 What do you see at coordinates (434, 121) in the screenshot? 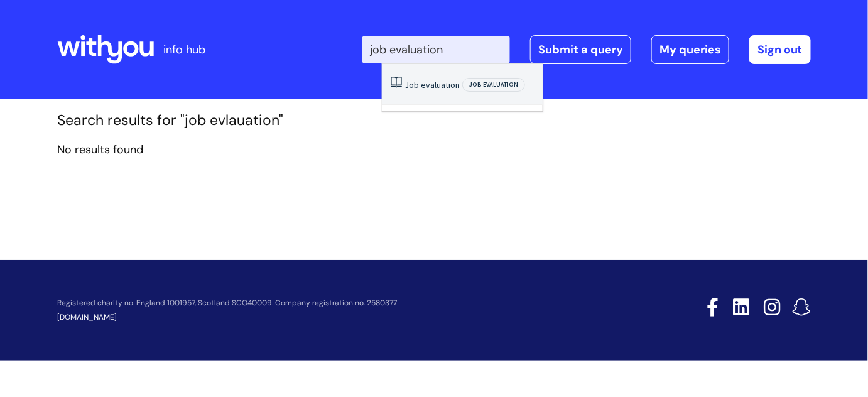
I see `h1: Search results for "job evlauation"` at bounding box center [434, 121].